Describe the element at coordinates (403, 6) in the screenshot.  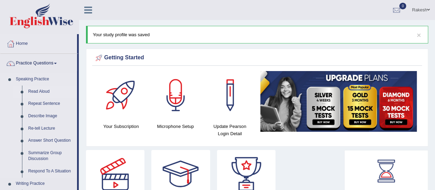
I see `span: 0` at that location.